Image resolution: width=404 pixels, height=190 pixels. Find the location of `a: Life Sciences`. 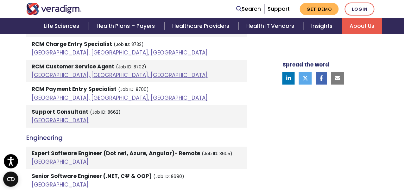

a: Life Sciences is located at coordinates (62, 26).